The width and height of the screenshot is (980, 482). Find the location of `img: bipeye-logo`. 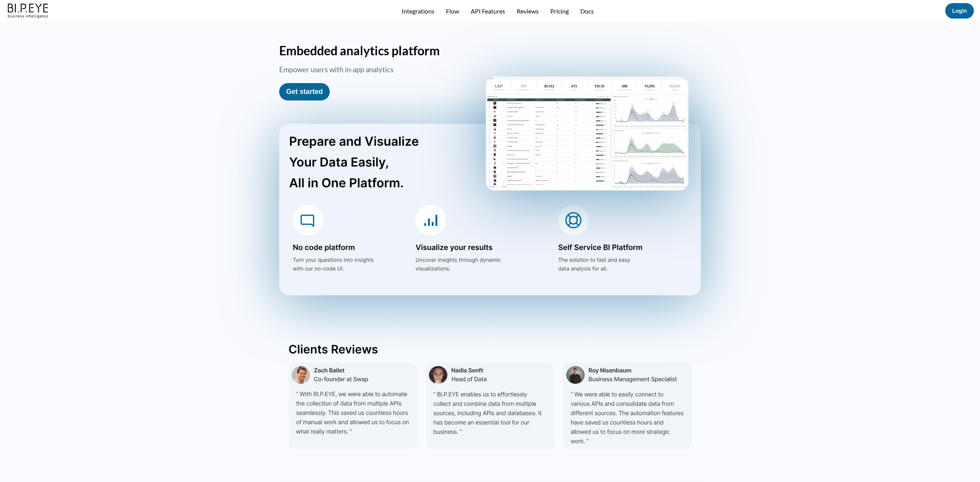

img: bipeye-logo is located at coordinates (28, 10).